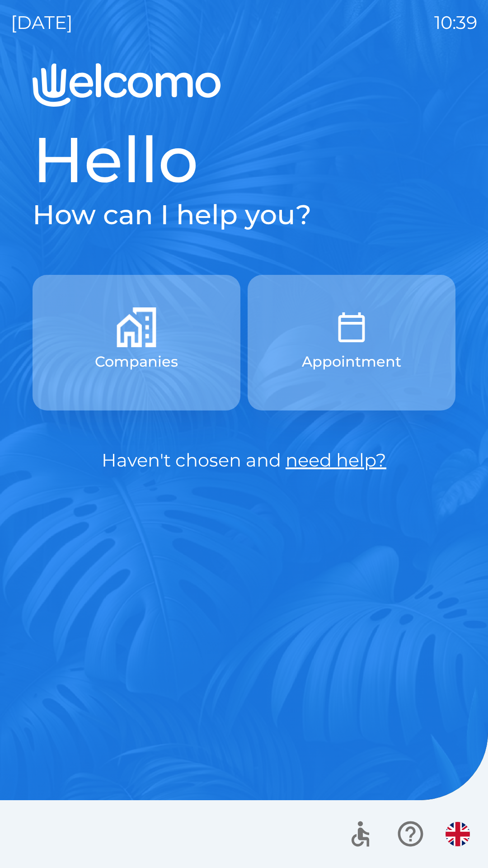  Describe the element at coordinates (136, 362) in the screenshot. I see `p: Companies` at that location.